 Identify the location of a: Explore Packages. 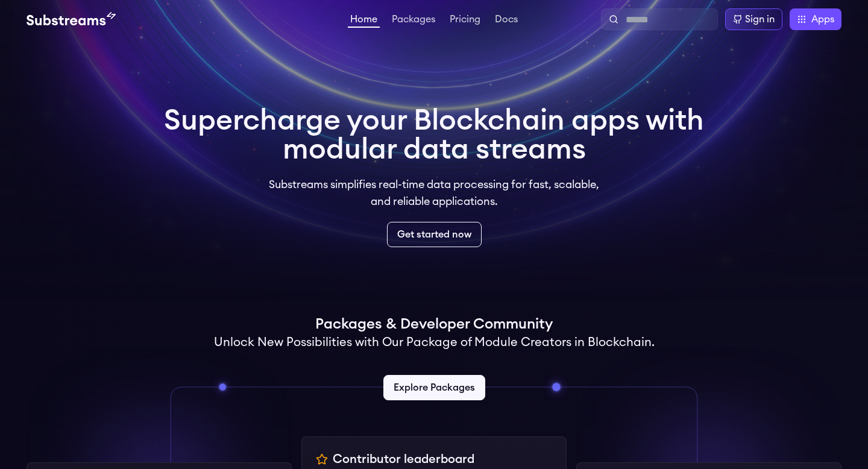
(434, 388).